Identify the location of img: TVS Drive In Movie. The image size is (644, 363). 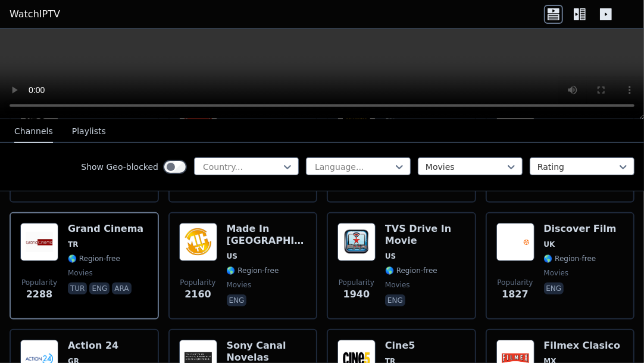
(357, 242).